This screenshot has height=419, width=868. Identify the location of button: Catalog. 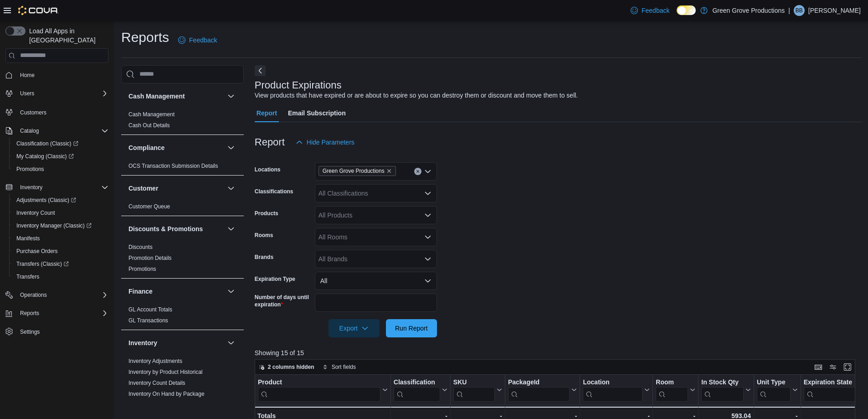
(57, 131).